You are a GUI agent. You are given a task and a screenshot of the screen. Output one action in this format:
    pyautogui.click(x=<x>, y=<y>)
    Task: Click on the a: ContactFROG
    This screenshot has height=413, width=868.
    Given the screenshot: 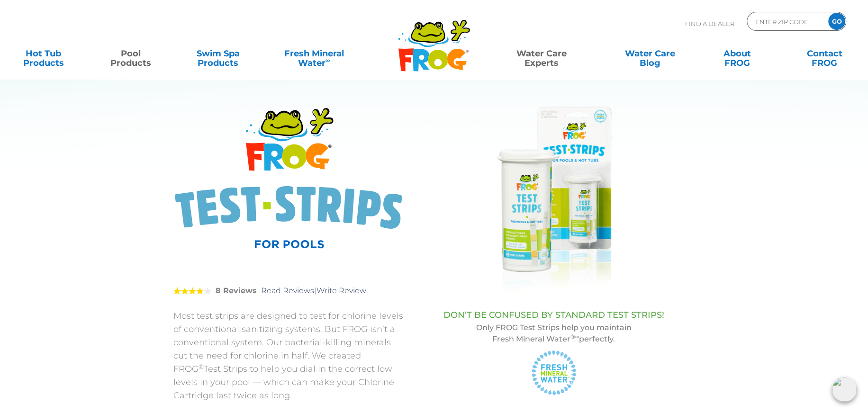 What is the action you would take?
    pyautogui.click(x=824, y=54)
    